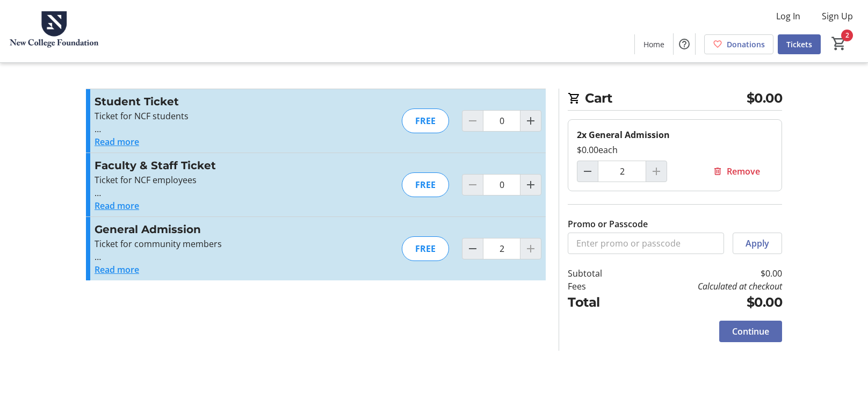 This screenshot has height=398, width=868. What do you see at coordinates (746, 44) in the screenshot?
I see `span: Donations` at bounding box center [746, 44].